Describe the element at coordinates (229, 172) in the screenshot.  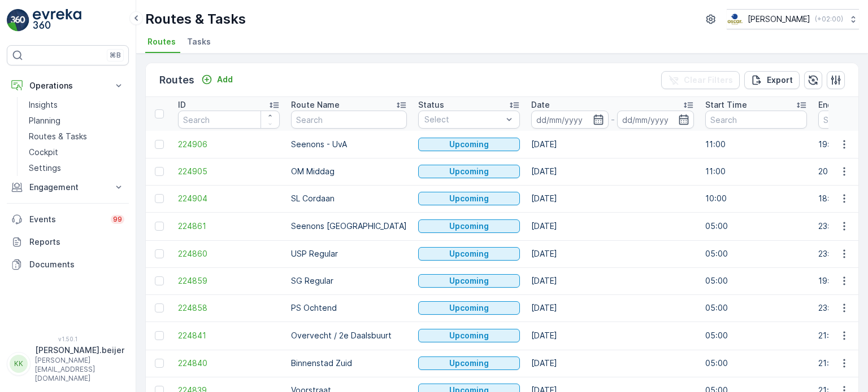
I see `a: 224905` at that location.